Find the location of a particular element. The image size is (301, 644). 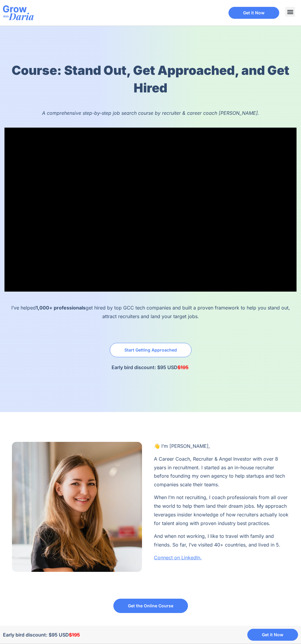

p: When I’m not recruiting, I coach professionals from all over the world to help them land their dr... is located at coordinates (222, 510).